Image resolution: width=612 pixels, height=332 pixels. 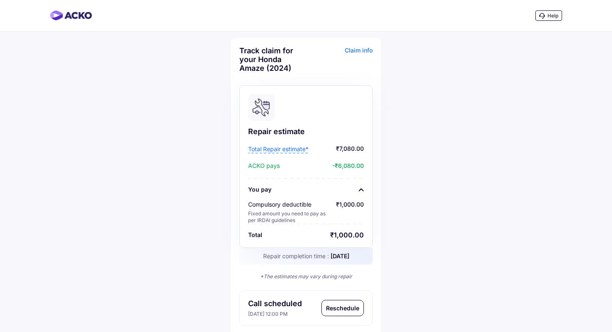 I want to click on div: Repair completion time :, so click(x=306, y=256).